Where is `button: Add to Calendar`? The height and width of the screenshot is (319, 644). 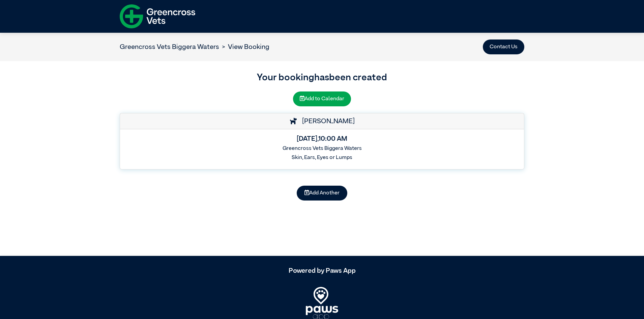 button: Add to Calendar is located at coordinates (322, 99).